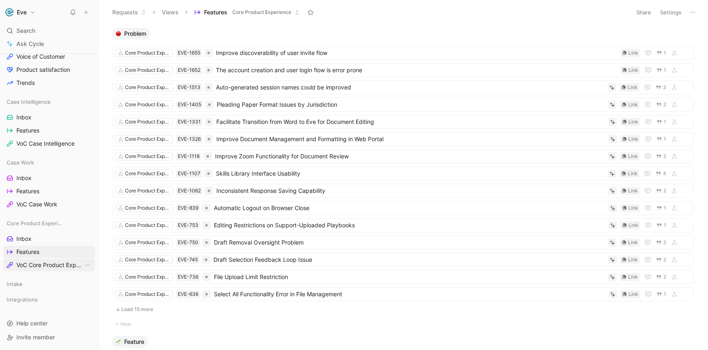 Image resolution: width=708 pixels, height=350 pixels. Describe the element at coordinates (403, 259) in the screenshot. I see `a: Core Product ExperienceEVE-745Draft Selection Feedback Loop IssueLink2` at that location.